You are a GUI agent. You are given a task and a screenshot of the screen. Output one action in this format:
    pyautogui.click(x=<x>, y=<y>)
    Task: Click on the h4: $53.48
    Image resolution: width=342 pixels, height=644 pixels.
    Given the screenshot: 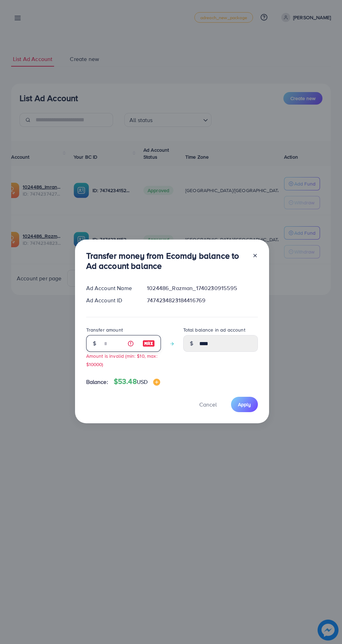 What is the action you would take?
    pyautogui.click(x=137, y=382)
    